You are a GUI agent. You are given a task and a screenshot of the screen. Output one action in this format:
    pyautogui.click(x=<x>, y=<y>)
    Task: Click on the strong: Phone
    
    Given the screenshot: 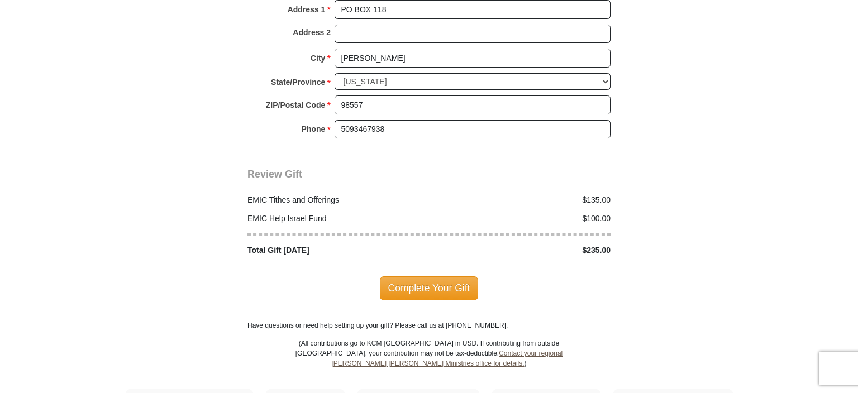 What is the action you would take?
    pyautogui.click(x=313, y=129)
    